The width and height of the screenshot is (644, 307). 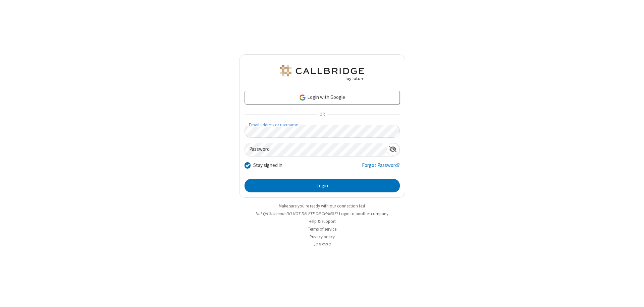 What do you see at coordinates (268, 165) in the screenshot?
I see `label: Stay signed in` at bounding box center [268, 165].